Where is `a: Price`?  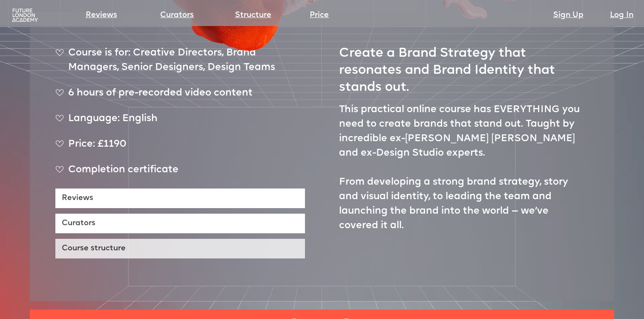
a: Price is located at coordinates (319, 15).